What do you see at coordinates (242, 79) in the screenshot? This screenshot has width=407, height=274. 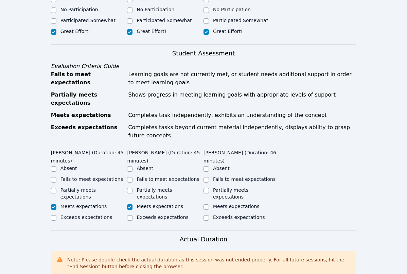 I see `div: Learning goals are not currently met, or student needs additional support in order to meet learni...` at bounding box center [242, 79].